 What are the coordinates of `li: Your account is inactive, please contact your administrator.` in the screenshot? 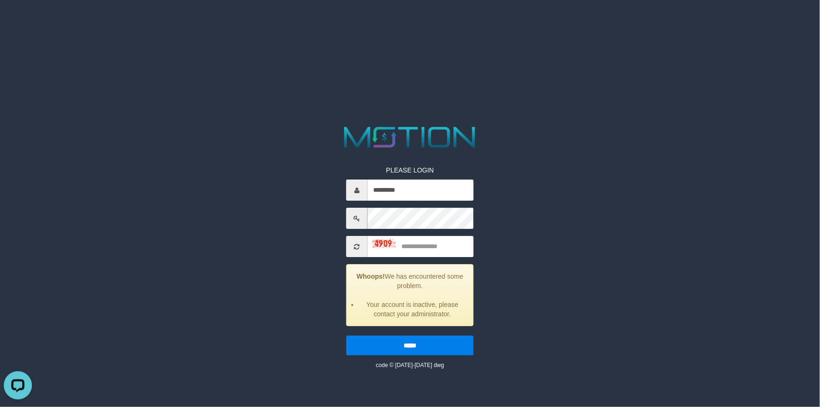 It's located at (412, 309).